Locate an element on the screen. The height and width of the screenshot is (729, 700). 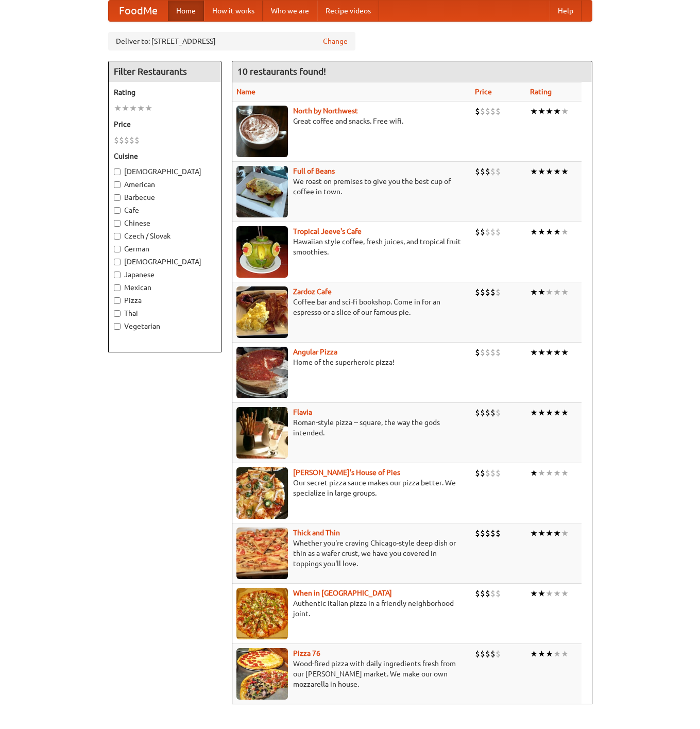
p: Our secret pizza sauce makes our pizza better. We specialize in large groups. is located at coordinates (352, 488).